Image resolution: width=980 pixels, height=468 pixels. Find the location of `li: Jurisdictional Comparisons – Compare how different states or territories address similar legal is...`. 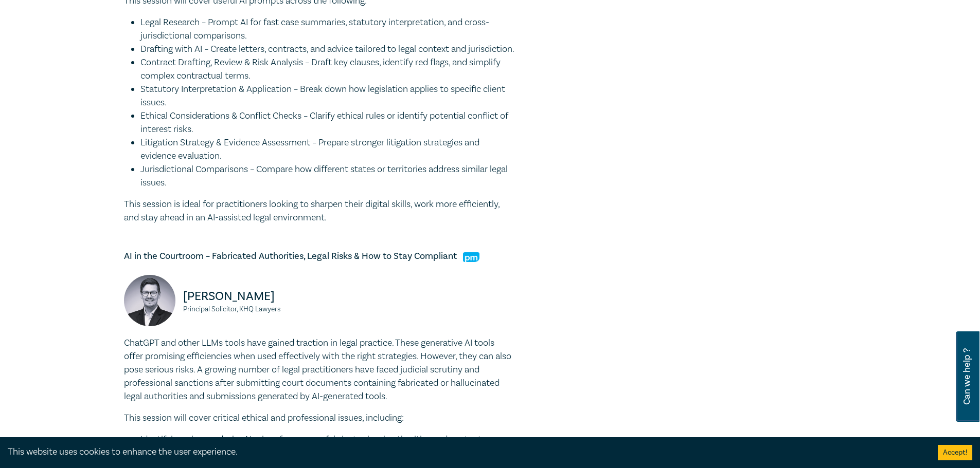

li: Jurisdictional Comparisons – Compare how different states or territories address similar legal is... is located at coordinates (328, 176).